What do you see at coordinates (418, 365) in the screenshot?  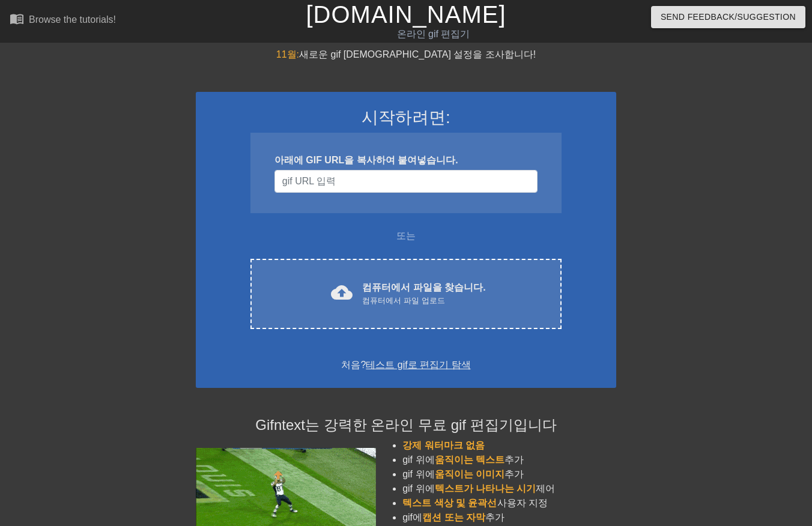 I see `a: 테스트 gif로 편집기 탐색` at bounding box center [418, 365].